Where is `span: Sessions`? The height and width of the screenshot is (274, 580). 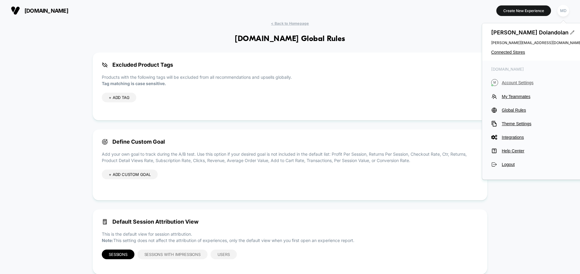
span: Sessions is located at coordinates (118, 255).